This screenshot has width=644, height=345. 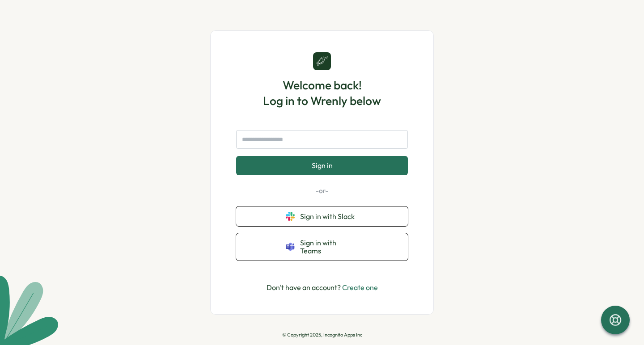 I want to click on p: © Copyright 2025, Incognito Apps Inc, so click(x=322, y=335).